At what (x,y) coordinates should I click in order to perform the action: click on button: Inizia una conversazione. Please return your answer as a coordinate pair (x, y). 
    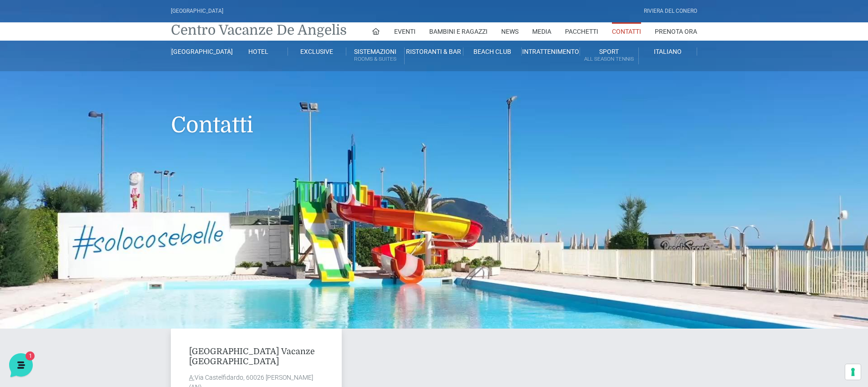
    Looking at the image, I should click on (91, 124).